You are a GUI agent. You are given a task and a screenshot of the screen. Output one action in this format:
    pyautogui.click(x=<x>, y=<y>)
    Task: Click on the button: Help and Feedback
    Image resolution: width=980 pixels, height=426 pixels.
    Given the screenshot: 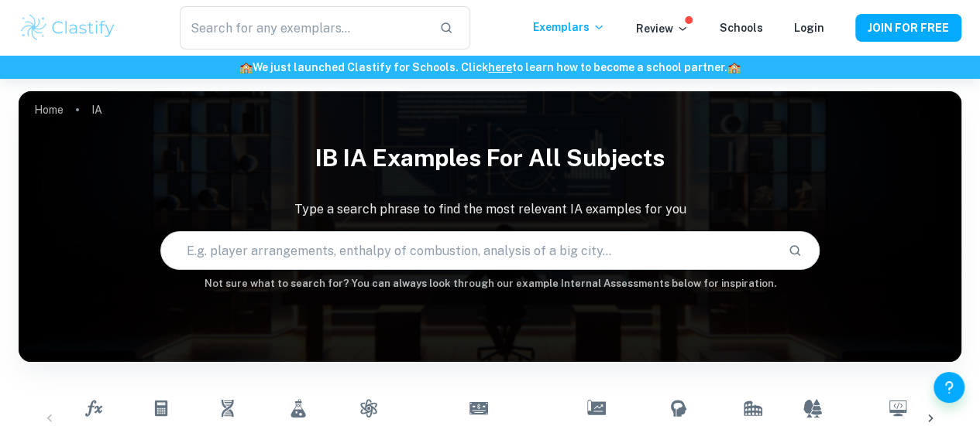 What is the action you would take?
    pyautogui.click(x=949, y=388)
    